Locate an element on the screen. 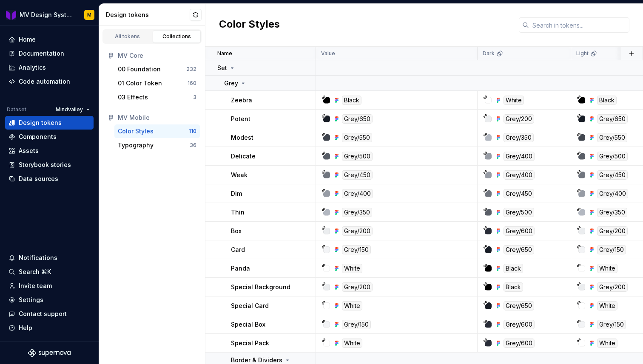 This screenshot has width=643, height=364. a: 03 Effects3 is located at coordinates (157, 97).